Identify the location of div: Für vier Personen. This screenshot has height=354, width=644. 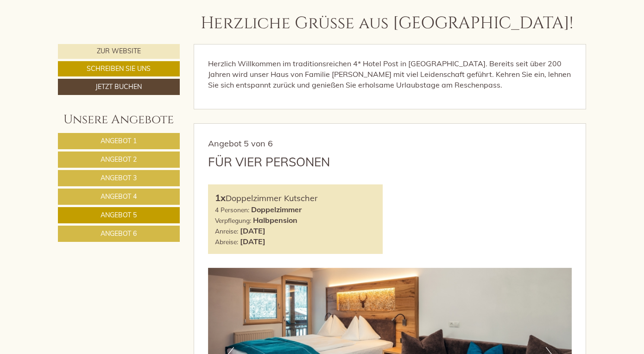
(268, 162).